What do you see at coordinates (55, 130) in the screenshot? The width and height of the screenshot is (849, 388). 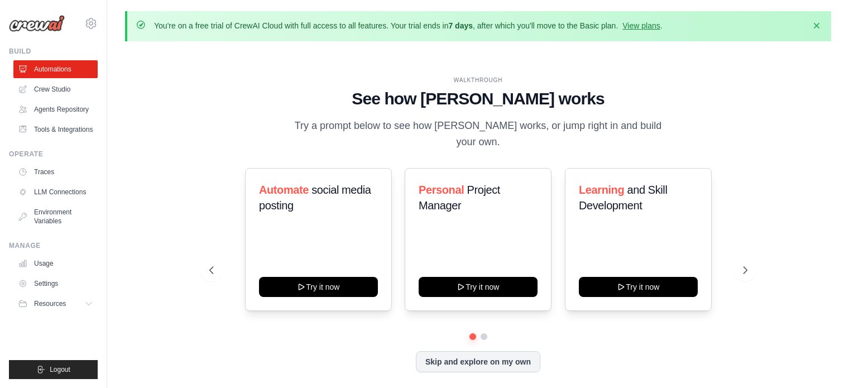 I see `a: Tools & Integrations` at bounding box center [55, 130].